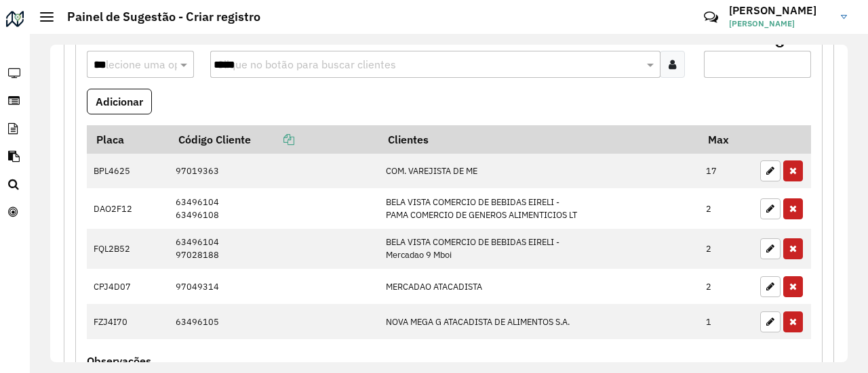 The height and width of the screenshot is (373, 868). What do you see at coordinates (539, 171) in the screenshot?
I see `td: COM. VAREJISTA DE ME` at bounding box center [539, 171].